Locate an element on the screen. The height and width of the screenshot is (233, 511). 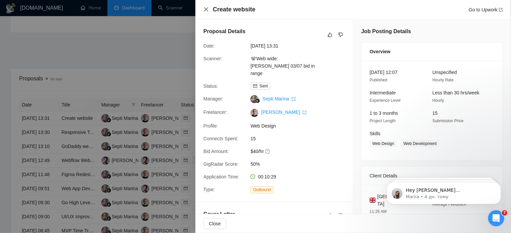
span: Web Development is located at coordinates (420, 144).